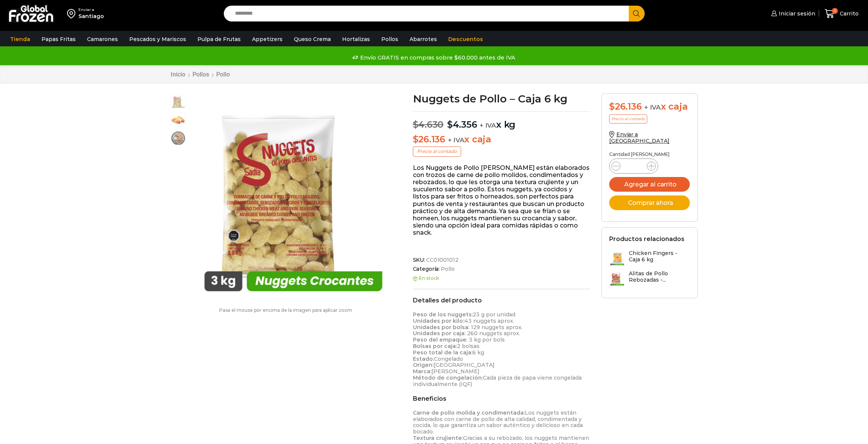 This screenshot has height=444, width=868. I want to click on strong: Peso de los nuggets:, so click(443, 314).